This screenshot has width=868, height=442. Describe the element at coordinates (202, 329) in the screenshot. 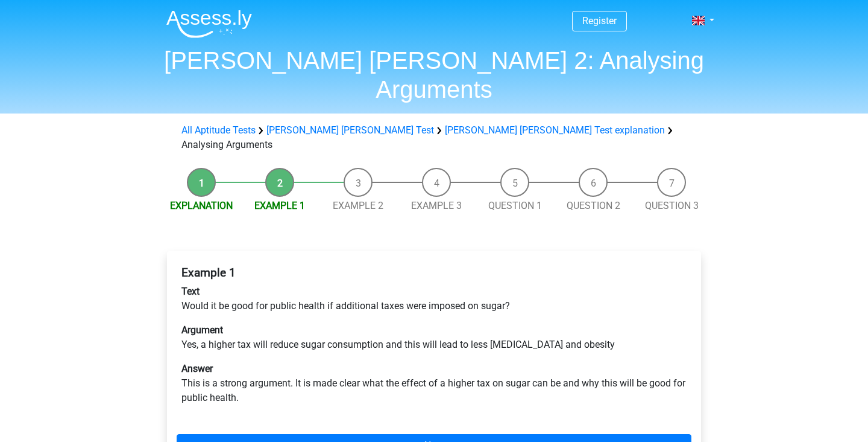

I see `b: Argument` at that location.